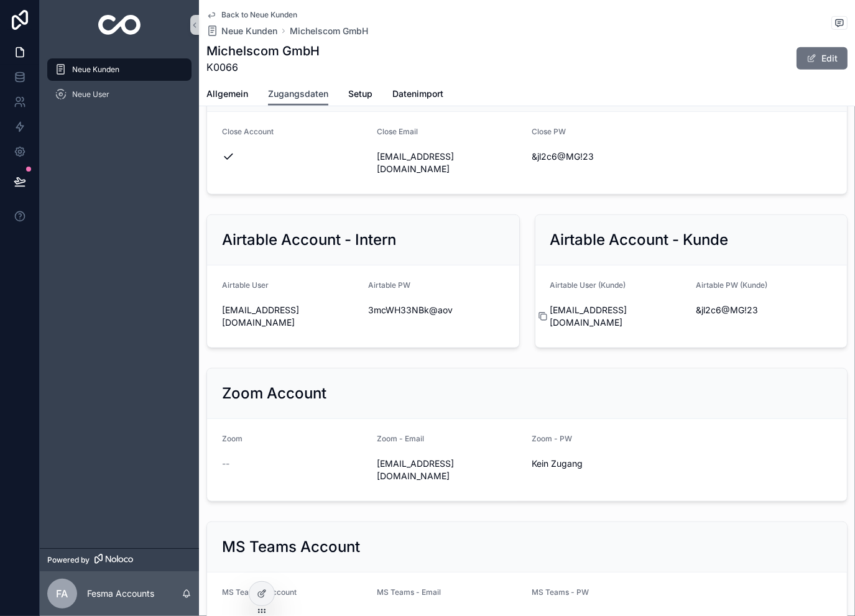  Describe the element at coordinates (552, 438) in the screenshot. I see `span: Zoom - PW` at that location.